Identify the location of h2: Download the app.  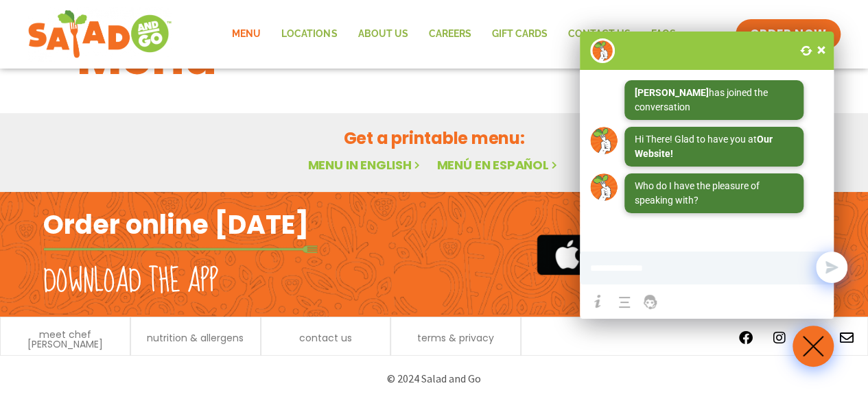
(130, 282).